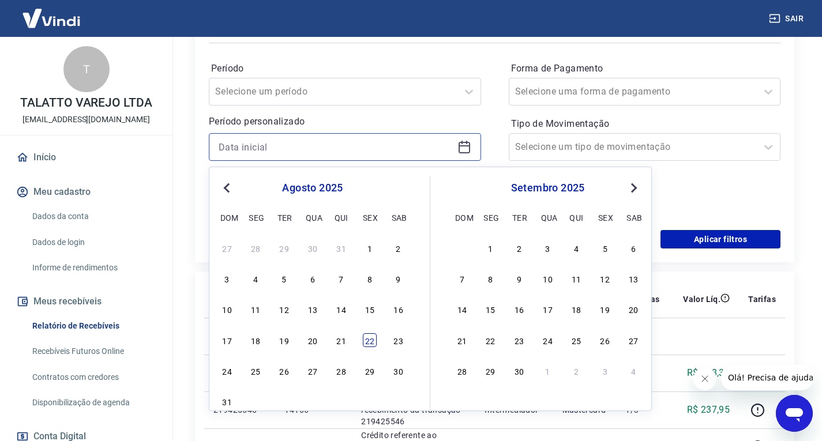 The width and height of the screenshot is (822, 441). What do you see at coordinates (284, 371) in the screenshot?
I see `div: Choose terça-feira, 26 de agosto de 2025` at bounding box center [284, 371].